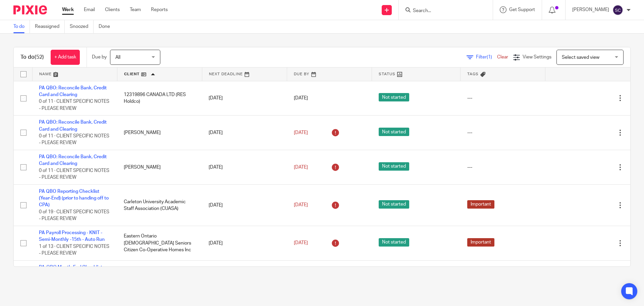 Image resolution: width=644 pixels, height=306 pixels. I want to click on a: + Add task, so click(65, 57).